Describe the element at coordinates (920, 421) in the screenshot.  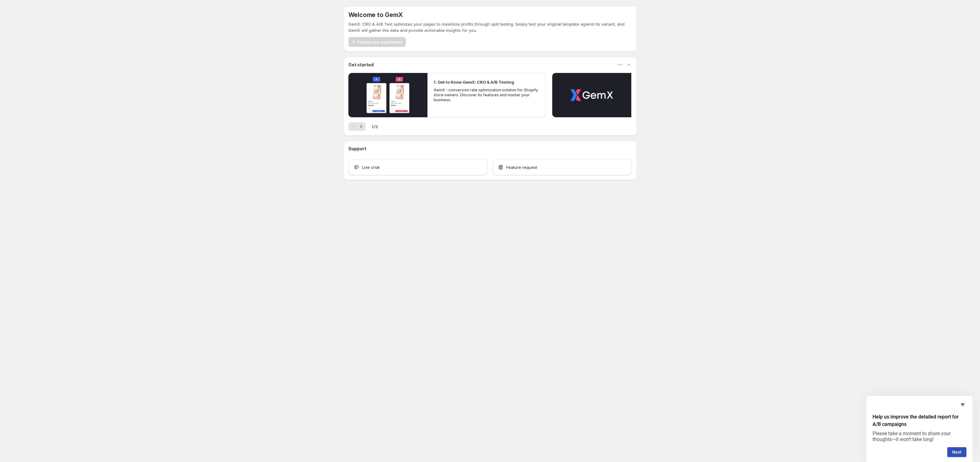
I see `h2: Help us improve the detailed report for A/B campaigns` at that location.